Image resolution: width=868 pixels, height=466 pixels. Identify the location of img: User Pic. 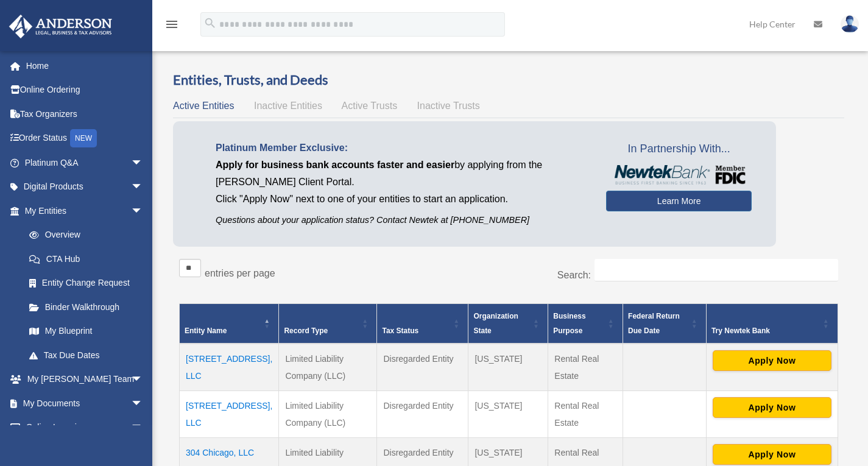
(849, 23).